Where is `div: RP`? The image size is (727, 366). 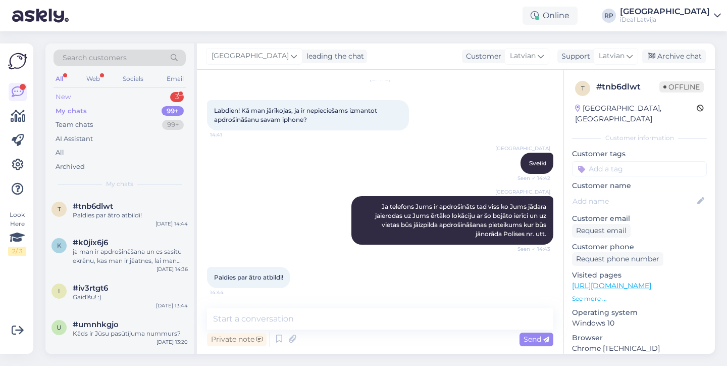
div: RP is located at coordinates (609, 16).